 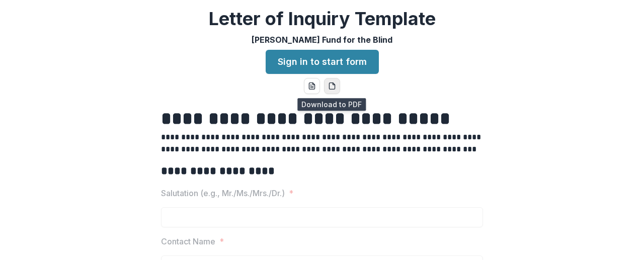 I want to click on button: word-download, so click(x=312, y=86).